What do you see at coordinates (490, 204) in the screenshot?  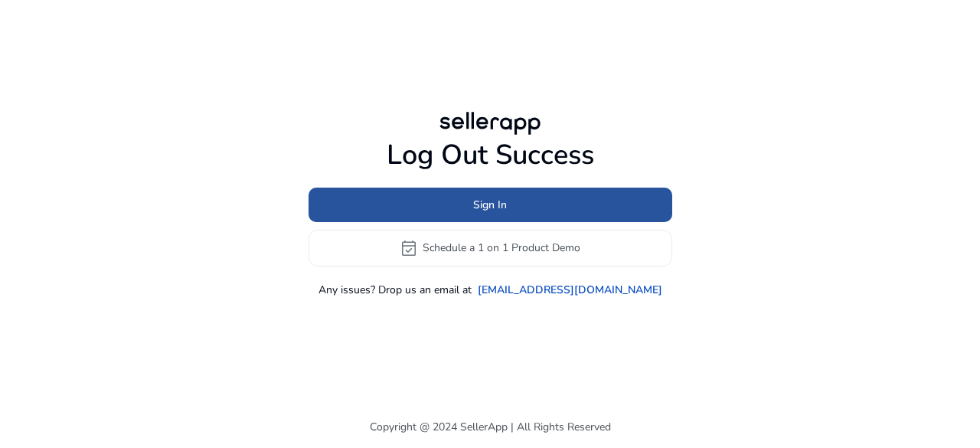 I see `button: Sign In` at bounding box center [490, 204].